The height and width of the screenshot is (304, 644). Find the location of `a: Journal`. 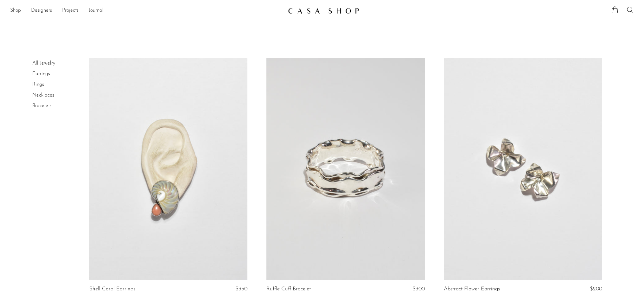

a: Journal is located at coordinates (96, 11).